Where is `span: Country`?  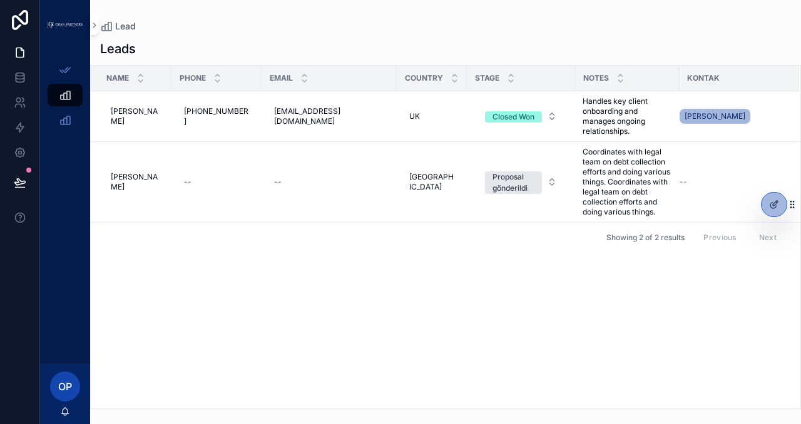 span: Country is located at coordinates (423, 78).